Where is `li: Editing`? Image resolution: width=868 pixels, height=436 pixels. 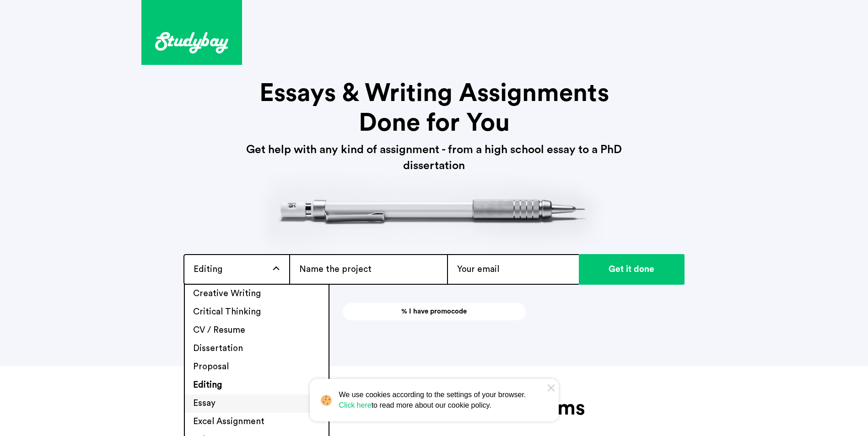 li: Editing is located at coordinates (256, 385).